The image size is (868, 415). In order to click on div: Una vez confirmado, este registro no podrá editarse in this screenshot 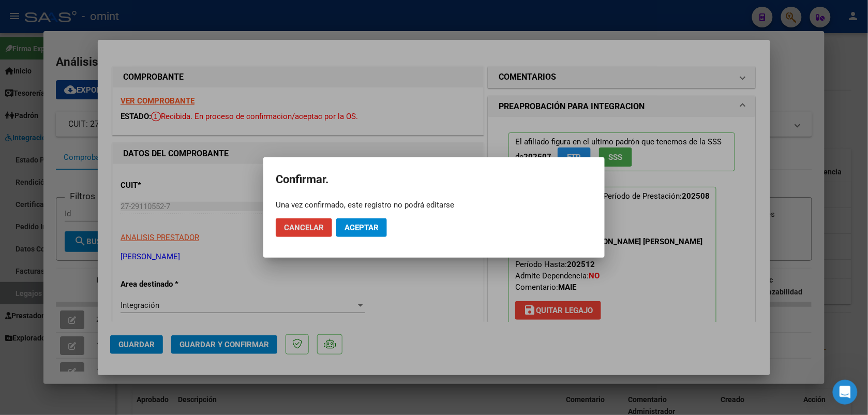, I will do `click(434, 205)`.